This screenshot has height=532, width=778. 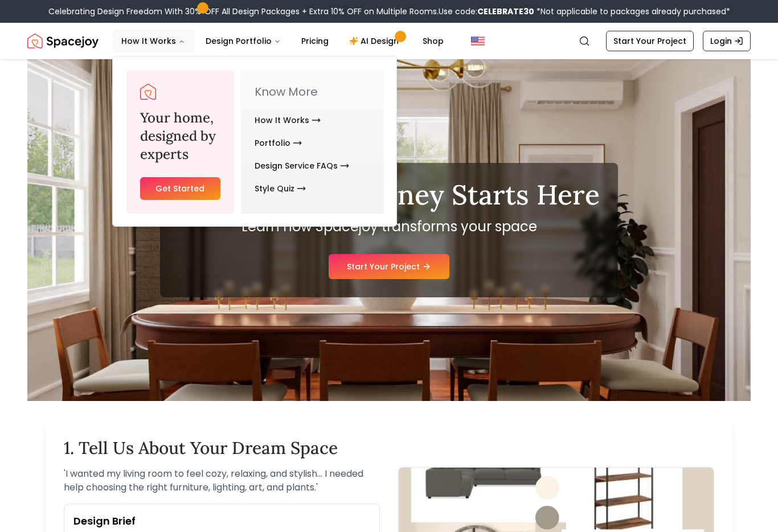 What do you see at coordinates (312, 92) in the screenshot?
I see `p: Know More` at bounding box center [312, 92].